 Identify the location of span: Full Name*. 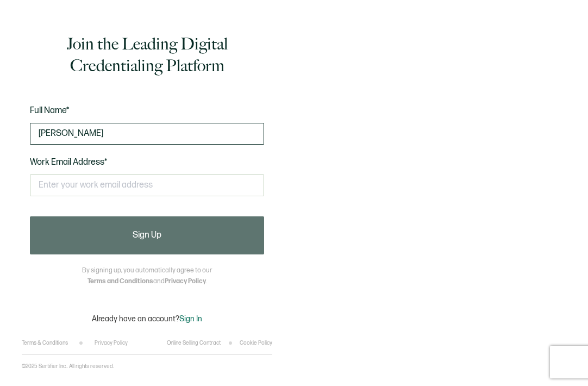
(50, 111).